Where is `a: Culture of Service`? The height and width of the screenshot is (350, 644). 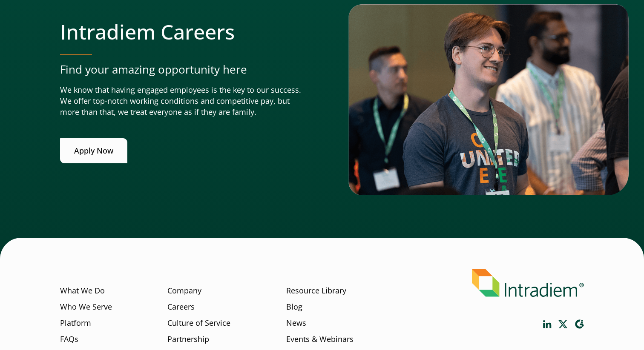 a: Culture of Service is located at coordinates (199, 323).